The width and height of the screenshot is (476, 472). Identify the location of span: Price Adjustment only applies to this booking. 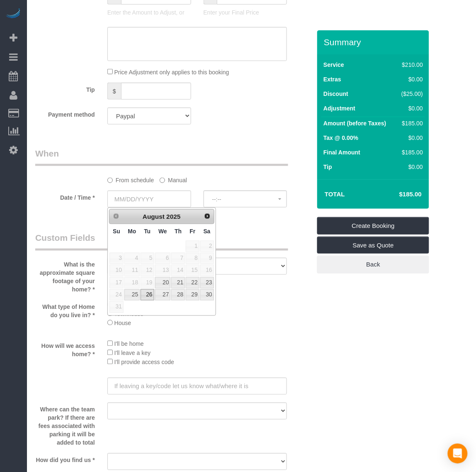
(171, 72).